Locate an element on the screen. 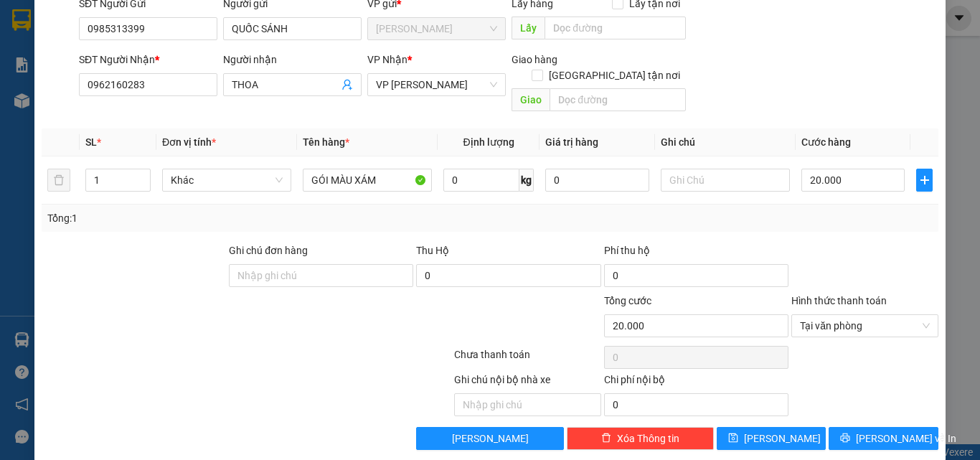  span: Giá trị hàng is located at coordinates (572, 142).